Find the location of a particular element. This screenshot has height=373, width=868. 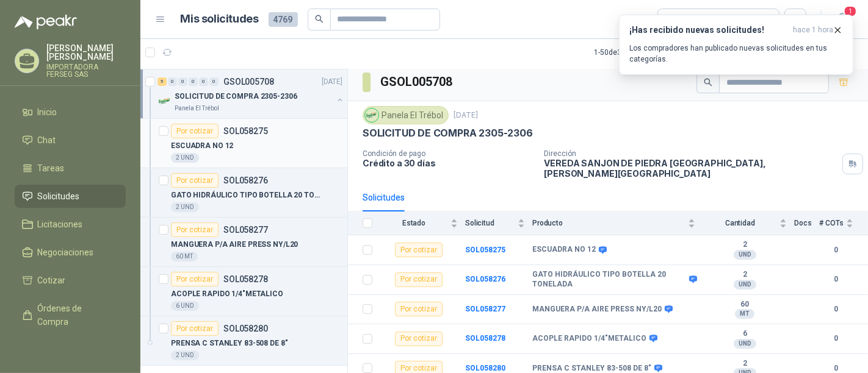

p: Crédito a 30 días is located at coordinates (447, 163).